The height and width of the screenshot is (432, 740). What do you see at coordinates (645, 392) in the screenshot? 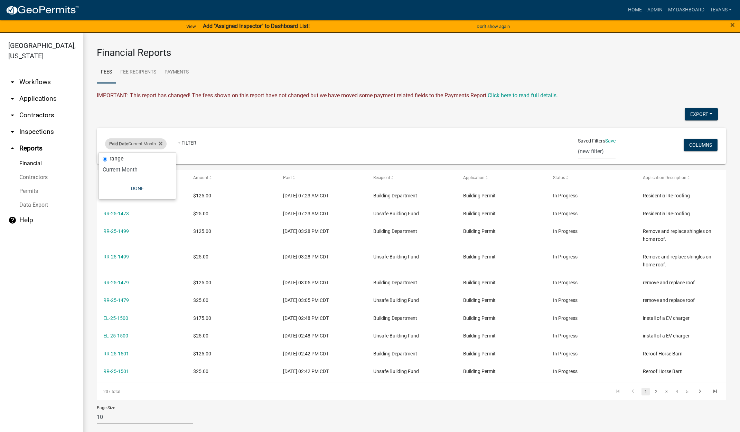
I see `a: 1` at bounding box center [645, 392].